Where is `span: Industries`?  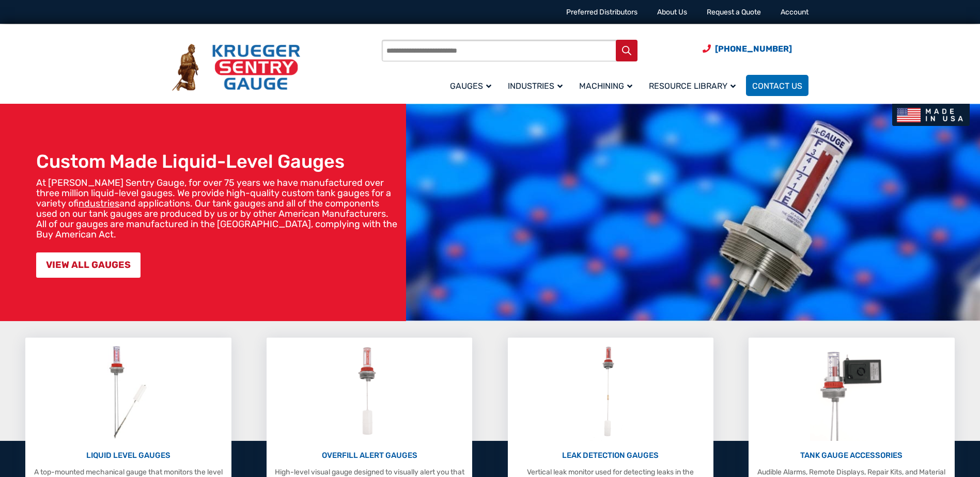 span: Industries is located at coordinates (535, 86).